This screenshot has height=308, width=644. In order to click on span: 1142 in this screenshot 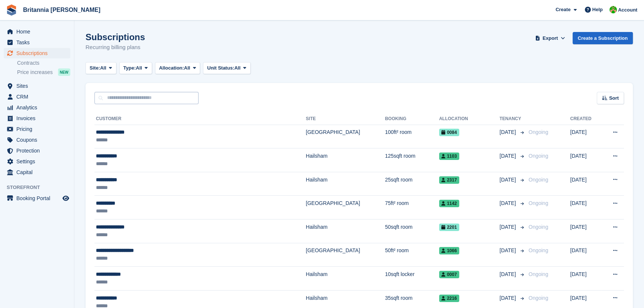, I will do `click(449, 203)`.